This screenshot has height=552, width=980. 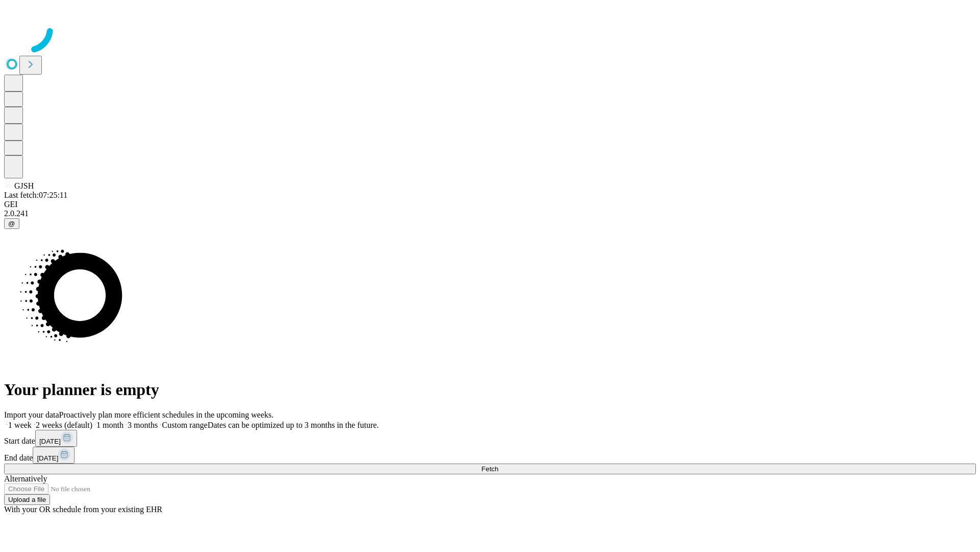 I want to click on span: Import your data, so click(x=31, y=415).